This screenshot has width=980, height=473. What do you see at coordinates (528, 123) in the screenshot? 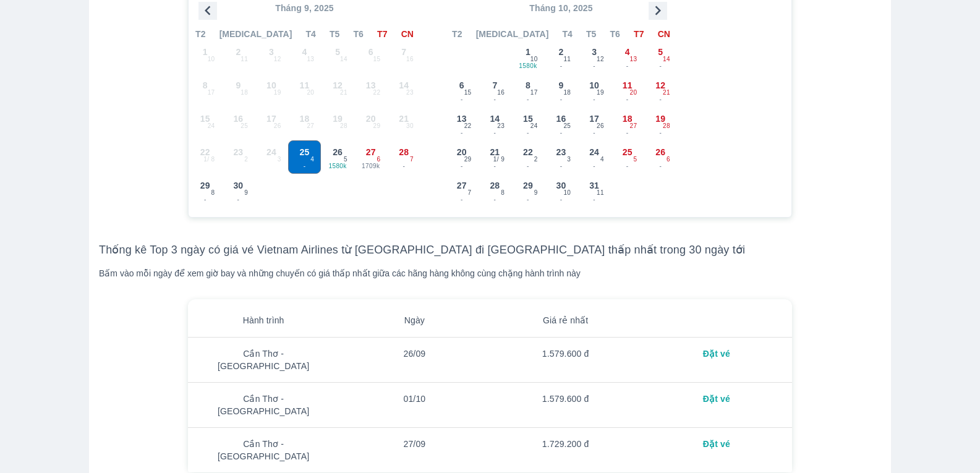
I see `button: 15-24` at bounding box center [528, 123].